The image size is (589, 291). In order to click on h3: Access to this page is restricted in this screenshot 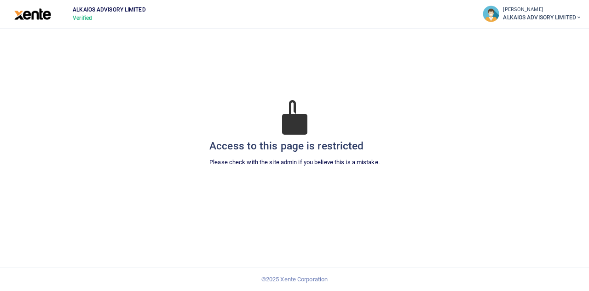, I will do `click(295, 146)`.